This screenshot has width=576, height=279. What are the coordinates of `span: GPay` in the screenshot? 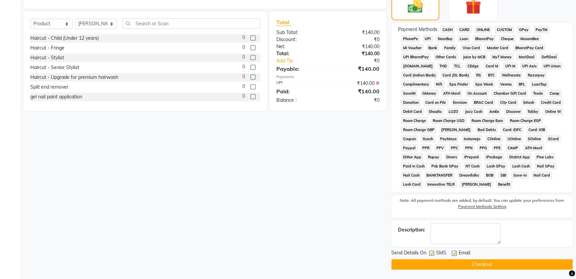 It's located at (523, 29).